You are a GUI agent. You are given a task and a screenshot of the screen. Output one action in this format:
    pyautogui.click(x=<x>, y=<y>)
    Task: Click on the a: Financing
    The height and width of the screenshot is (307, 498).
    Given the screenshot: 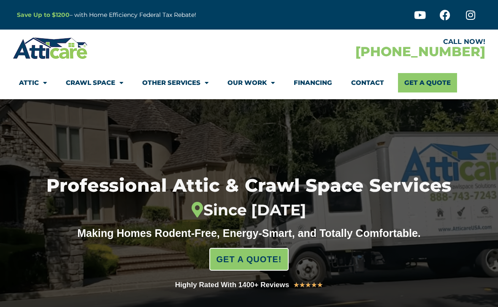 What is the action you would take?
    pyautogui.click(x=312, y=83)
    